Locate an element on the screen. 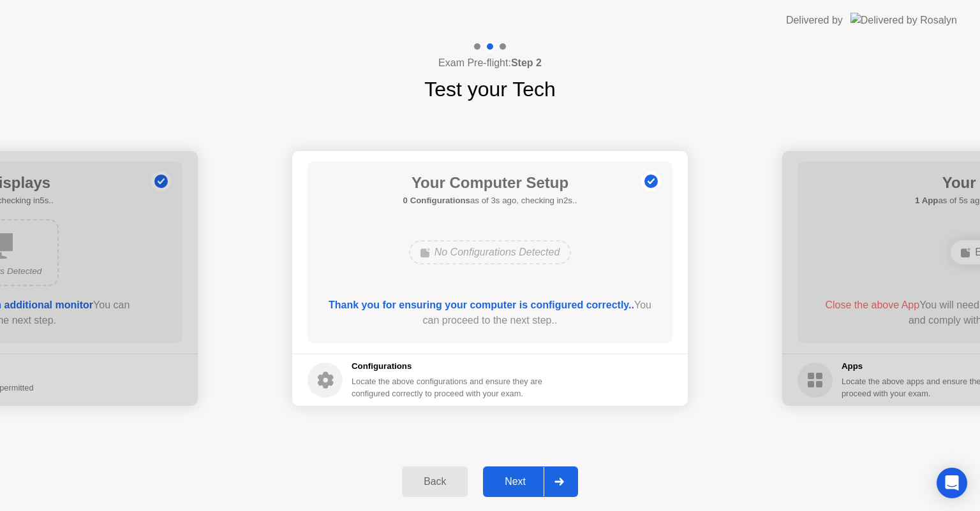 This screenshot has width=980, height=511. div: Delivered by is located at coordinates (814, 20).